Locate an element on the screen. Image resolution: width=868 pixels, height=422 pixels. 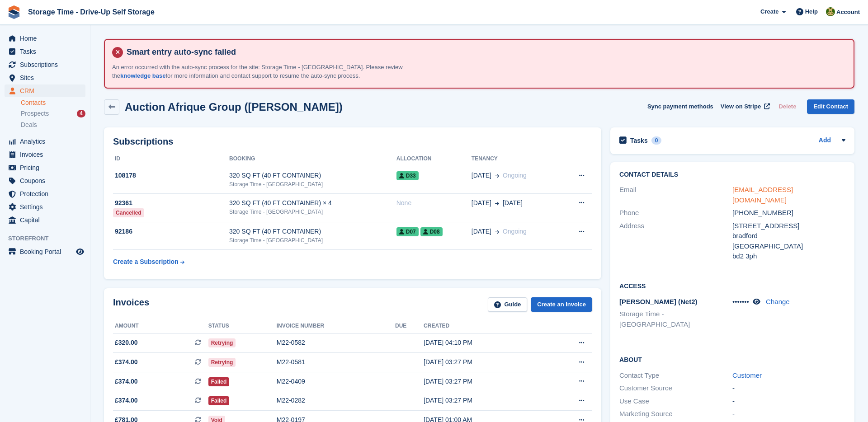
a: Contacts is located at coordinates (53, 103).